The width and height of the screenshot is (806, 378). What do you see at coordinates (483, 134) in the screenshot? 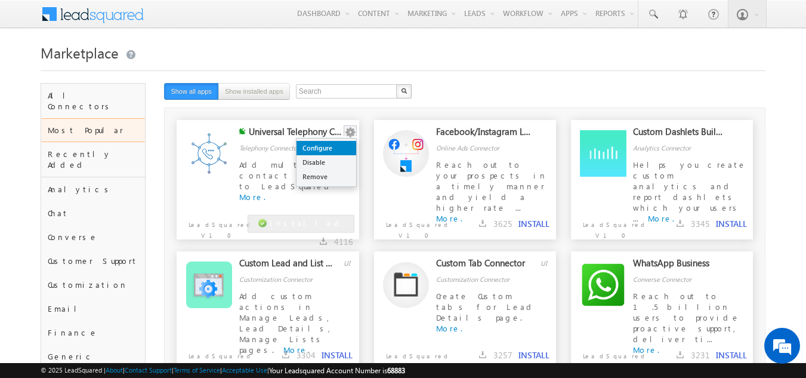
I see `div: Facebook/Instagram Lead Ads` at bounding box center [483, 134].